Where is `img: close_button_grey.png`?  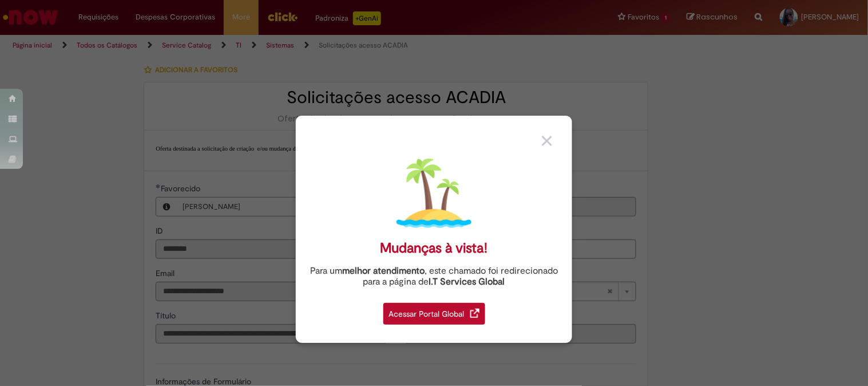 img: close_button_grey.png is located at coordinates (547, 141).